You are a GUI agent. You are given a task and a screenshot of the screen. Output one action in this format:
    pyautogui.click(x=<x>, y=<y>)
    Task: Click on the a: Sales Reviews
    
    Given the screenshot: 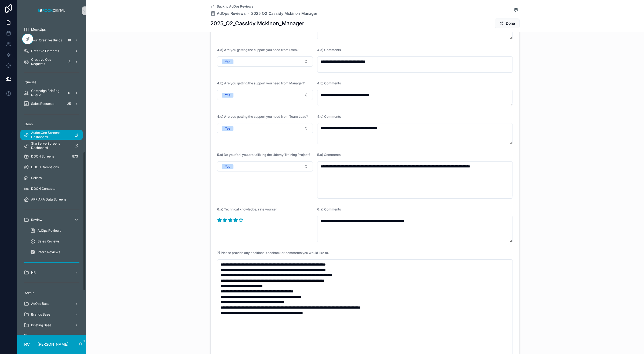 What is the action you would take?
    pyautogui.click(x=54, y=241)
    